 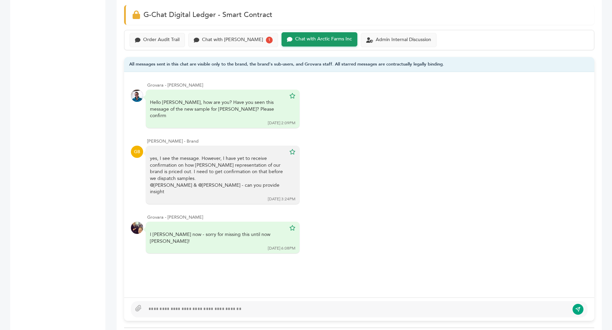 What do you see at coordinates (208, 15) in the screenshot?
I see `span: G-Chat Digital Ledger - Smart Contract` at bounding box center [208, 15].